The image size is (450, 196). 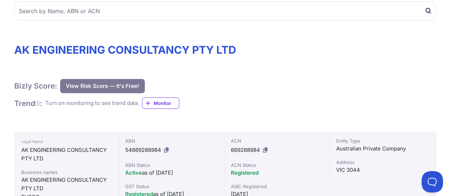 I want to click on h1: Bizly Score:, so click(x=36, y=86).